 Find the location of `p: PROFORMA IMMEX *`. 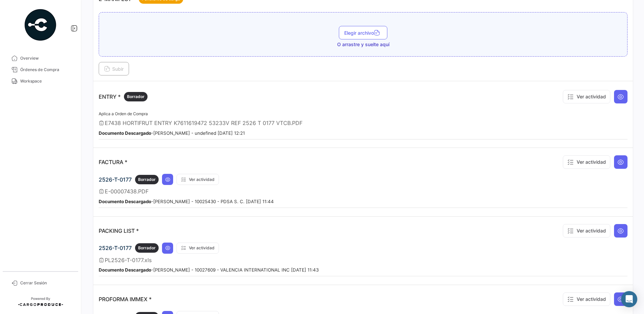

p: PROFORMA IMMEX * is located at coordinates (125, 299).